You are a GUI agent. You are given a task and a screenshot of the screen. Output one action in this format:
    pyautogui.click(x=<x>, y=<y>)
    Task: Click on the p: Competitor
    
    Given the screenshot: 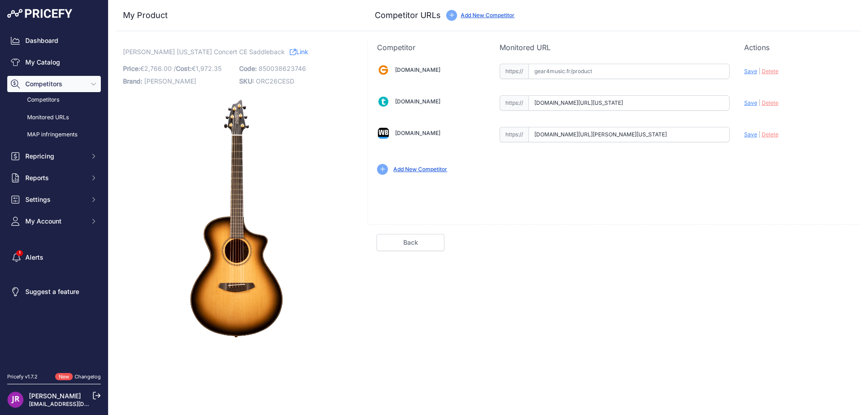 What is the action you would take?
    pyautogui.click(x=431, y=48)
    